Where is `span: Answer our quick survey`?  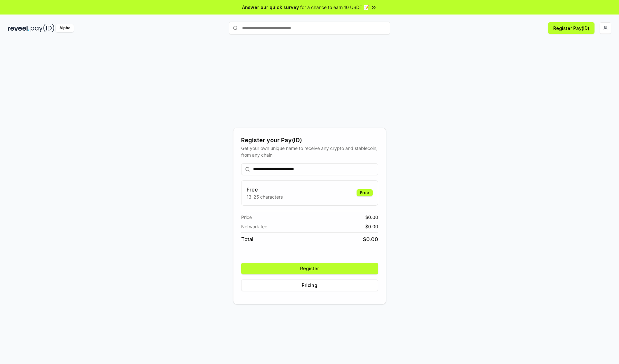
span: Answer our quick survey is located at coordinates (271, 7).